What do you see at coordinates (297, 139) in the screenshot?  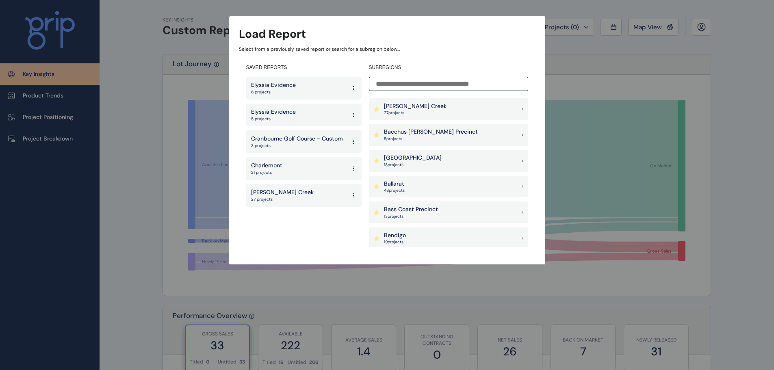 I see `p: Cranbourne Golf Course - Custom` at bounding box center [297, 139].